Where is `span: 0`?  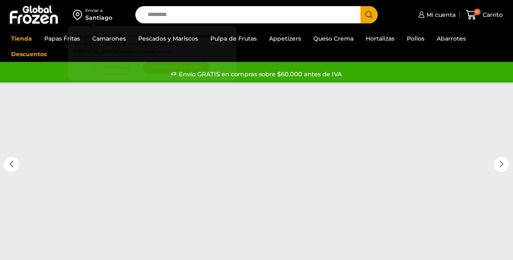 span: 0 is located at coordinates (477, 12).